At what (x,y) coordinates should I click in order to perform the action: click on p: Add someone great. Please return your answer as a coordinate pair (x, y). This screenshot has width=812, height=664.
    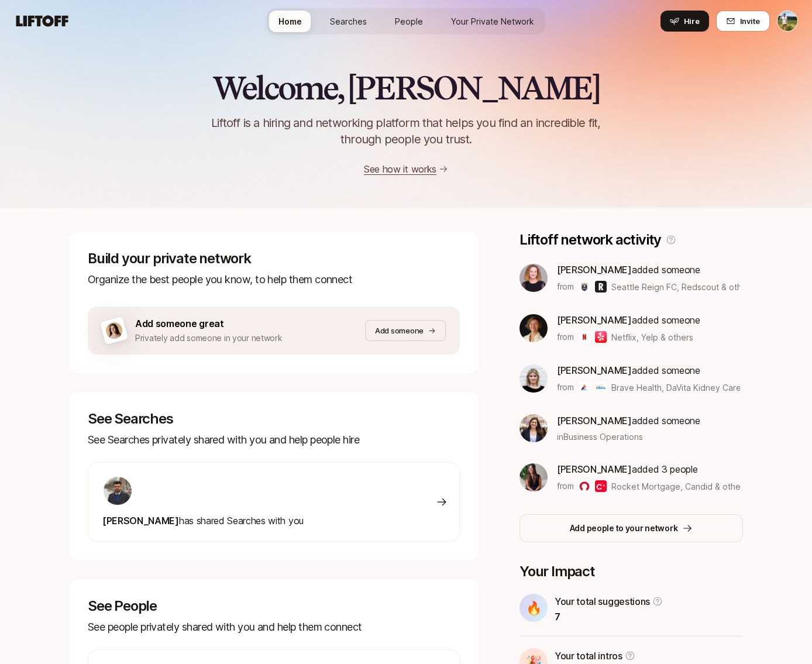
    Looking at the image, I should click on (209, 323).